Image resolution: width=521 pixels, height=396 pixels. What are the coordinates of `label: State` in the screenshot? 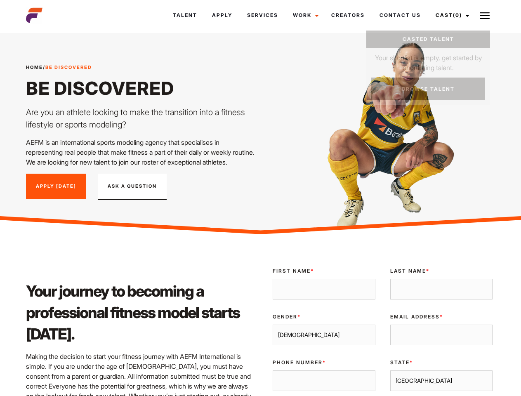 It's located at (441, 362).